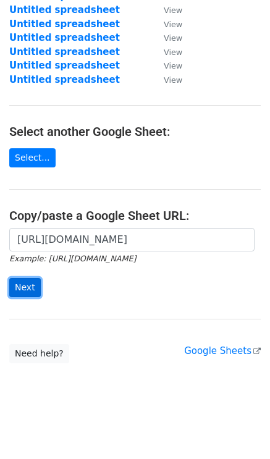 The image size is (270, 459). What do you see at coordinates (135, 132) in the screenshot?
I see `h4: Select another Google Sheet:` at bounding box center [135, 132].